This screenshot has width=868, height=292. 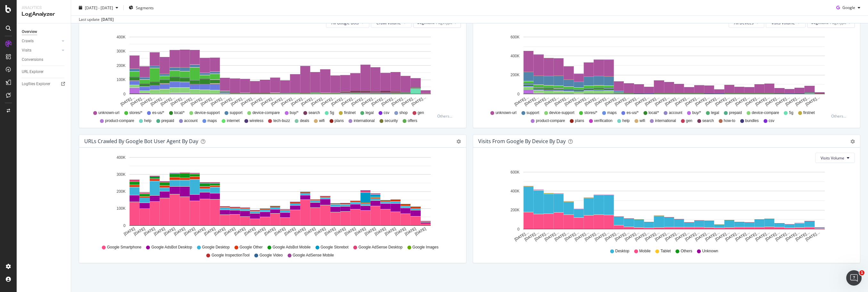 I want to click on span: Google Video, so click(x=271, y=255).